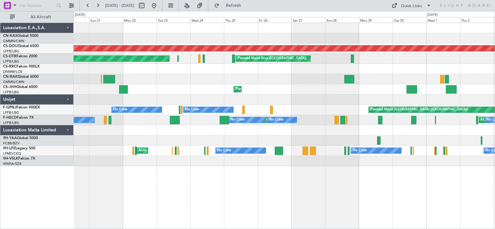 The image size is (495, 229). What do you see at coordinates (41, 17) in the screenshot?
I see `span: All Aircraft` at bounding box center [41, 17].